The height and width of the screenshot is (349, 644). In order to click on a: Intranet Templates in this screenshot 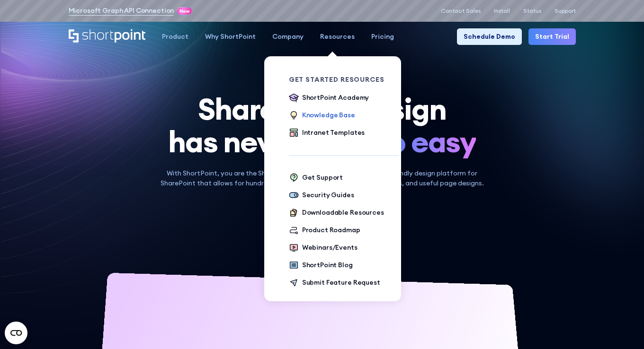, I will do `click(326, 133)`.